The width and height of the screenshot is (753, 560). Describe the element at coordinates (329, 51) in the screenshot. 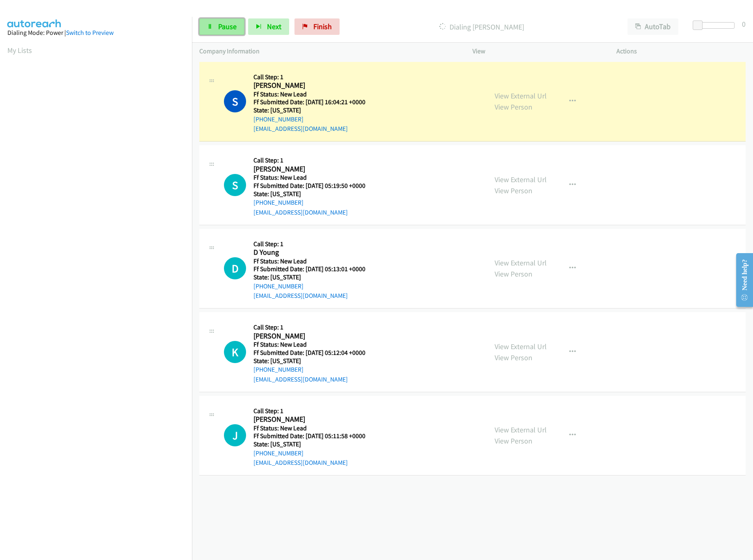

I see `p: Company Information` at that location.